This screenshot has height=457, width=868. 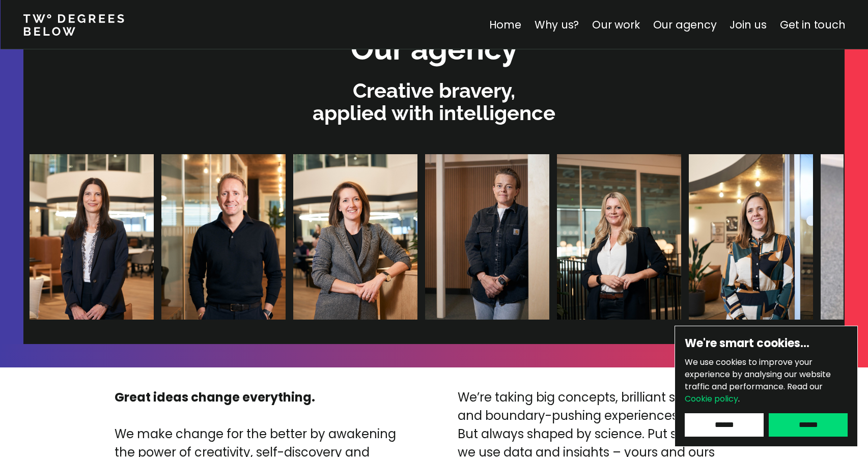 What do you see at coordinates (615, 25) in the screenshot?
I see `a: Our work` at bounding box center [615, 25].